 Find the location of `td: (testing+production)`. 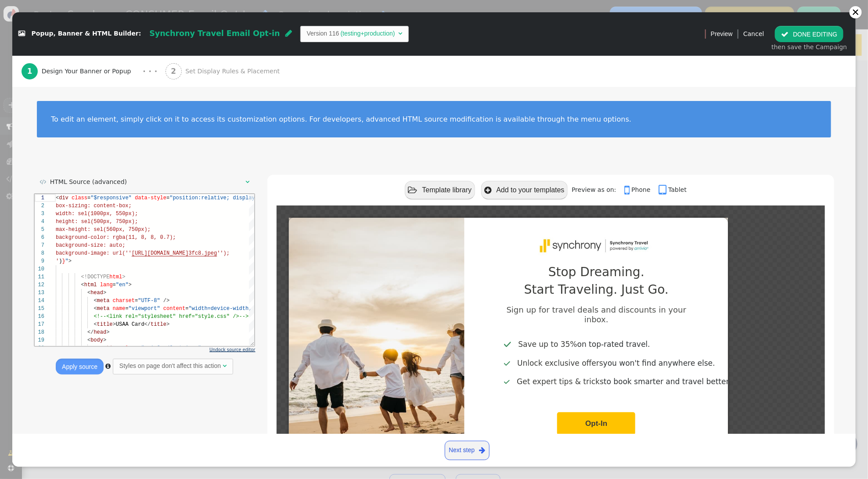

td: (testing+production) is located at coordinates (368, 33).